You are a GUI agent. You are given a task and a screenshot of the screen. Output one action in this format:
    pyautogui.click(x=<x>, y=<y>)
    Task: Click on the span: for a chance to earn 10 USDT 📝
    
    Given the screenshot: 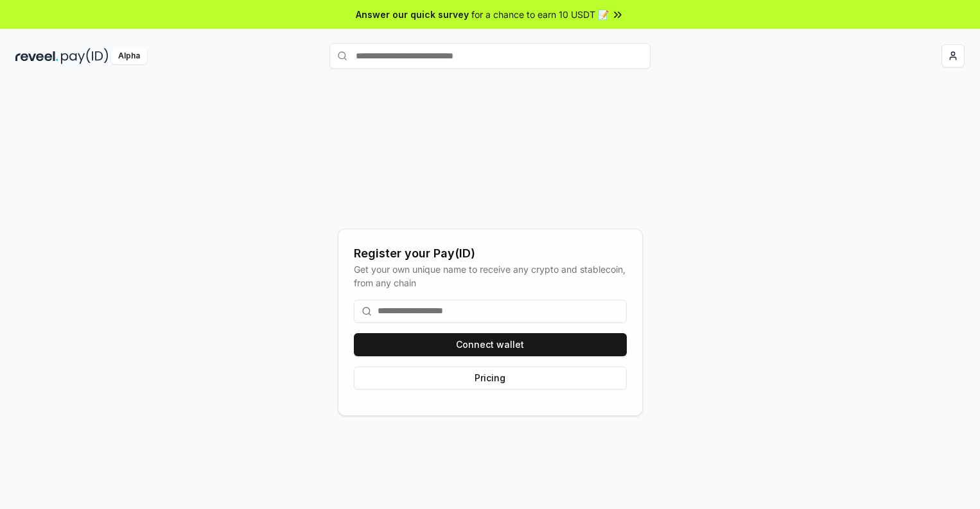 What is the action you would take?
    pyautogui.click(x=540, y=14)
    